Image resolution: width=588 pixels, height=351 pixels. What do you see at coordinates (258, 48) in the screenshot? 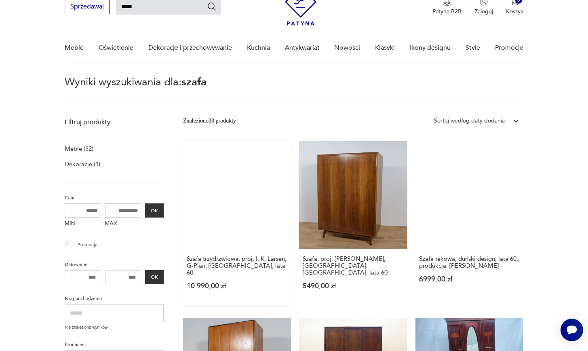
I see `a: Kuchnia` at bounding box center [258, 48].